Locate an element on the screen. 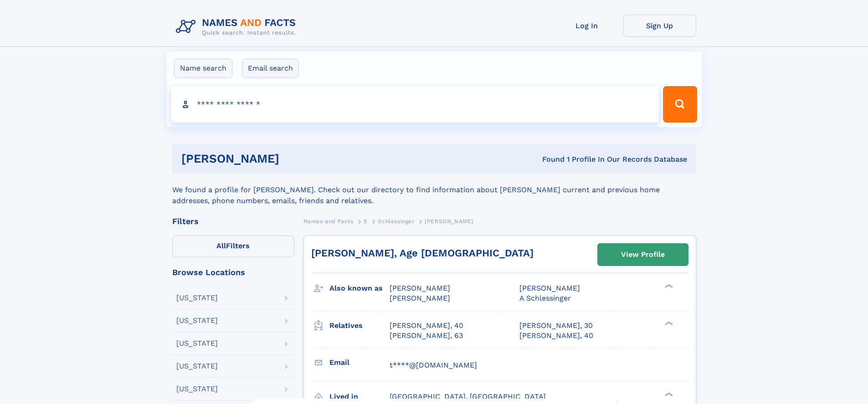 Image resolution: width=868 pixels, height=404 pixels. h3: Email is located at coordinates (360, 363).